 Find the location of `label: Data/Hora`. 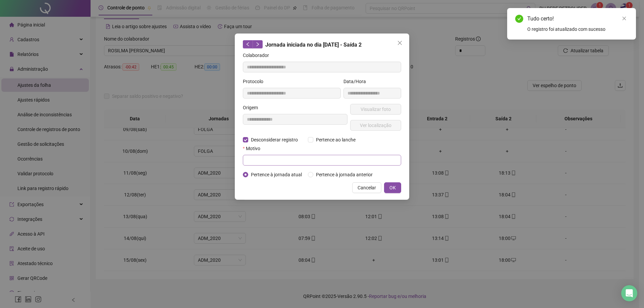

label: Data/Hora is located at coordinates (357, 81).